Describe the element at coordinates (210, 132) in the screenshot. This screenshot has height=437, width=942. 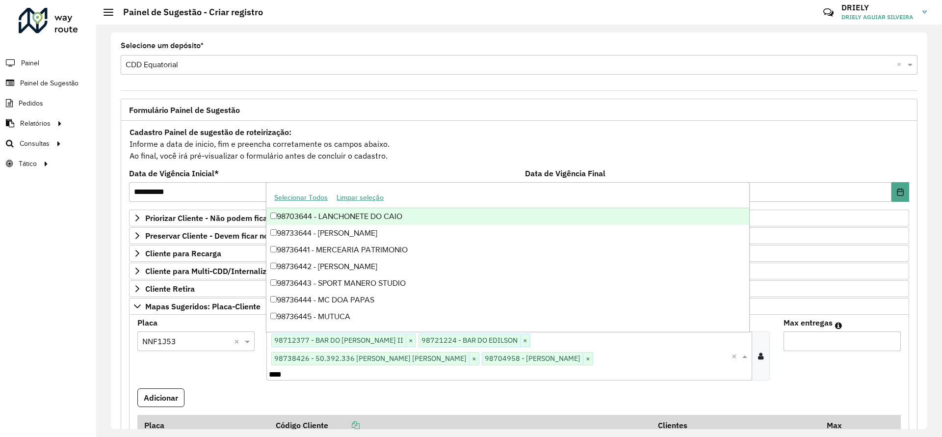
I see `strong: Cadastro Painel de sugestão de roteirização:` at that location.